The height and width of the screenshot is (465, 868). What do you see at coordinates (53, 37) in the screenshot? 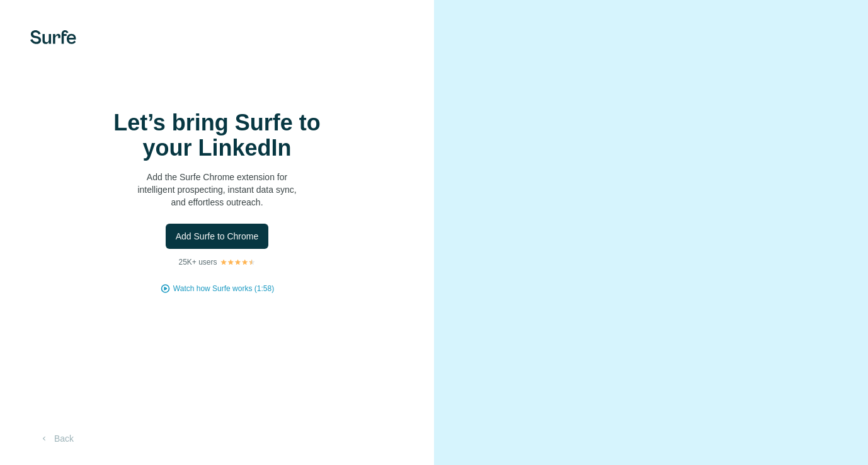
I see `img: Surfe's logo` at bounding box center [53, 37].